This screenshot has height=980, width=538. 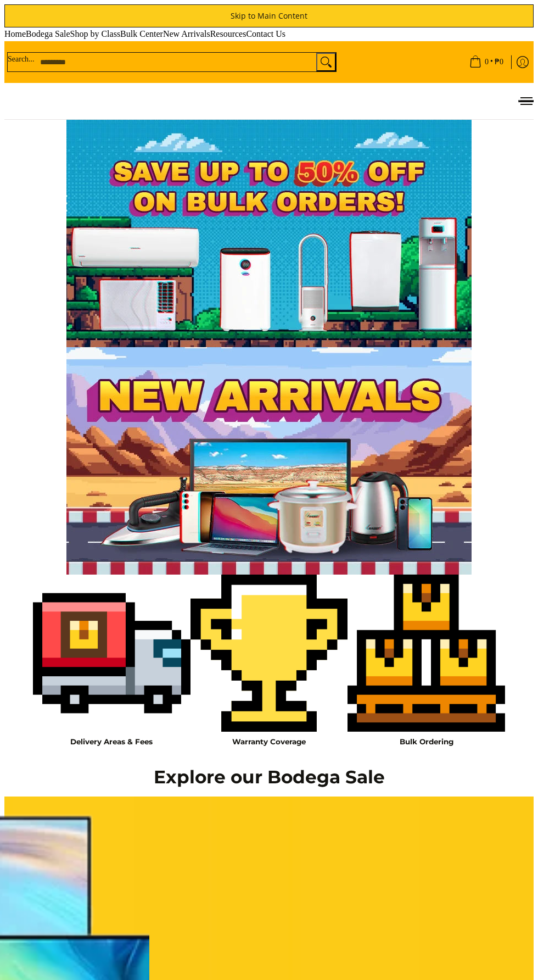 What do you see at coordinates (486, 62) in the screenshot?
I see `a: Cart` at bounding box center [486, 62].